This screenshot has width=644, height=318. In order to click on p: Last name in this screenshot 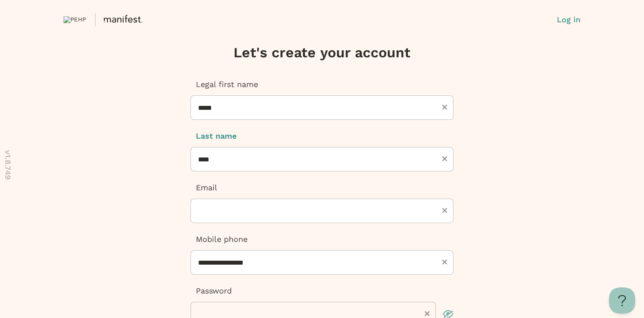, I will do `click(322, 136)`.